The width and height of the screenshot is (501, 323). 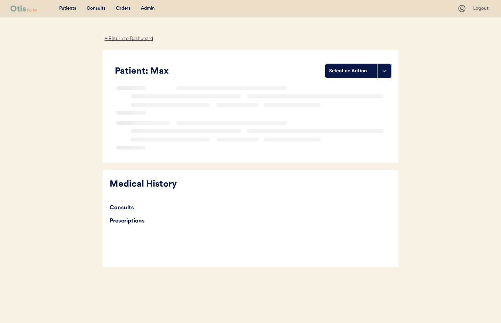 What do you see at coordinates (251, 221) in the screenshot?
I see `div: Prescriptions` at bounding box center [251, 221].